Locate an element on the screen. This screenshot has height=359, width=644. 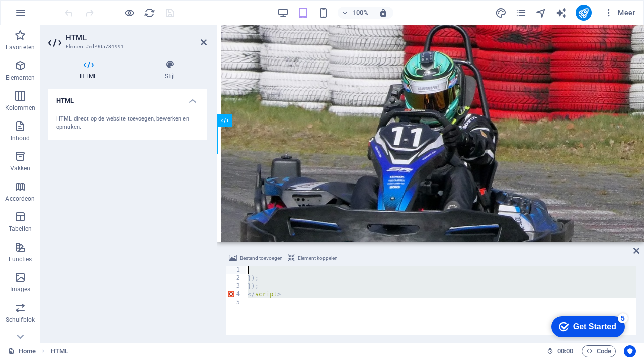
span: 00 00 is located at coordinates (565, 351).